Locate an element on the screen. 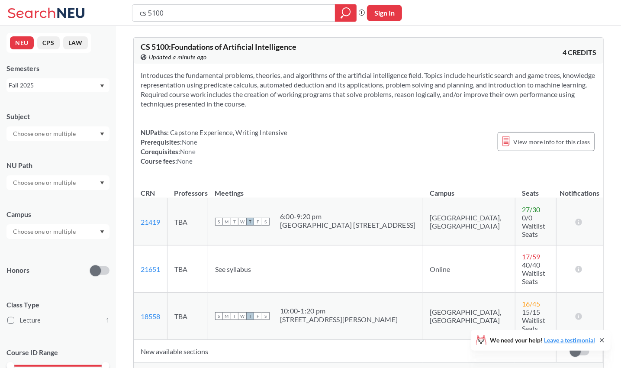 The width and height of the screenshot is (621, 368). span: 1 is located at coordinates (108, 320).